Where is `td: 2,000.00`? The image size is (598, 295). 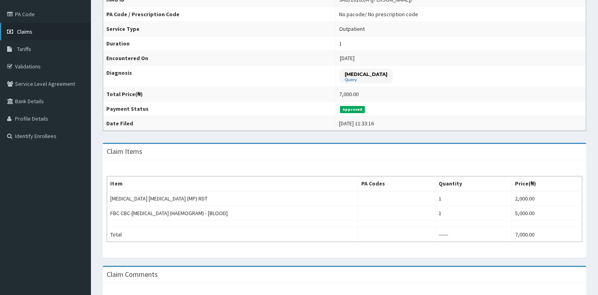 td: 2,000.00 is located at coordinates (547, 199).